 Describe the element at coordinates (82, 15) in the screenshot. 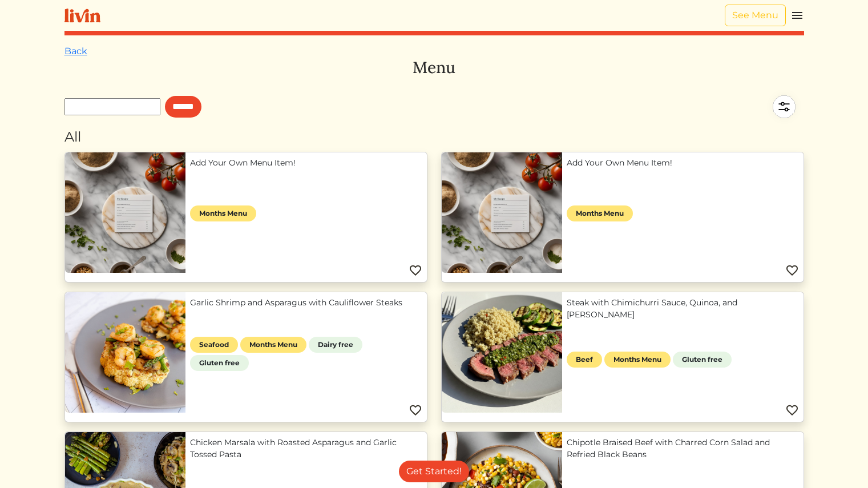

I see `img: livin-logo-a0d97d1a881af30f6274990eb6222085a2533c92bbd1e4f22c21b4f0d0e3210c.svg` at that location.